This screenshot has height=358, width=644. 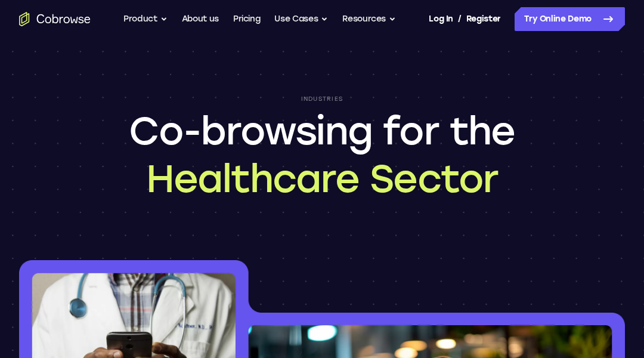 What do you see at coordinates (247, 19) in the screenshot?
I see `a: Pricing` at bounding box center [247, 19].